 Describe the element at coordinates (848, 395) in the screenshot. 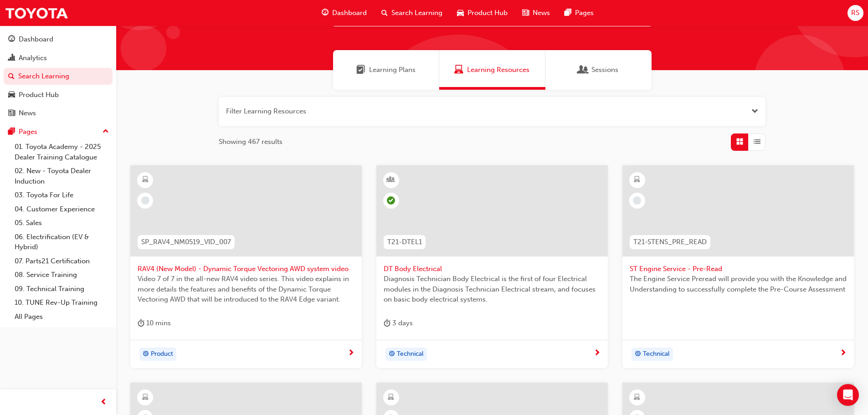

I see `div: Open Intercom Messenger` at that location.